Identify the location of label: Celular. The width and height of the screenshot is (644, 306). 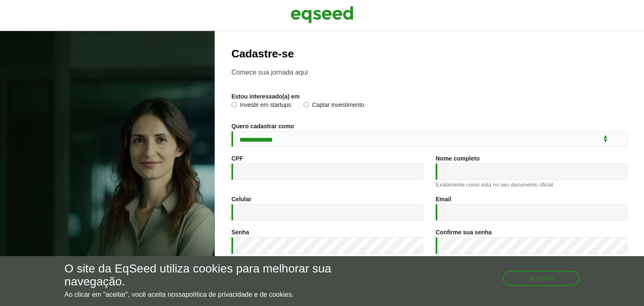
(241, 199).